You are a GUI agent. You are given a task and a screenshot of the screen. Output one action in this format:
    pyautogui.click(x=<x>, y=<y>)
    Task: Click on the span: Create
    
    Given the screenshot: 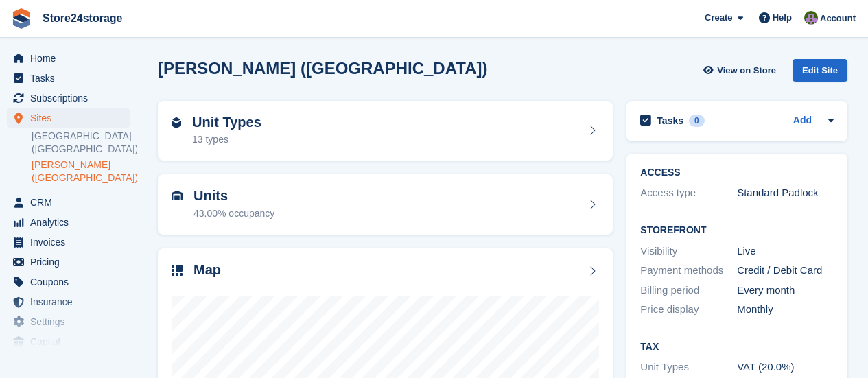 What is the action you would take?
    pyautogui.click(x=718, y=18)
    